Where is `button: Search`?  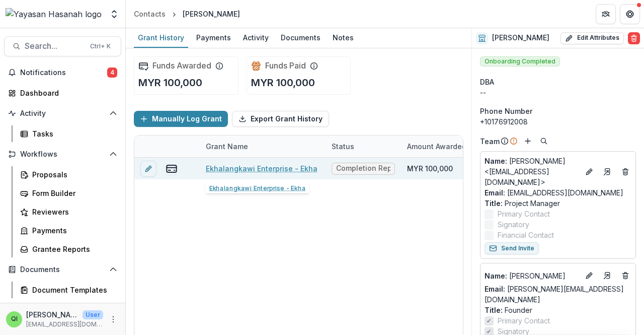
button: Search is located at coordinates (544, 141).